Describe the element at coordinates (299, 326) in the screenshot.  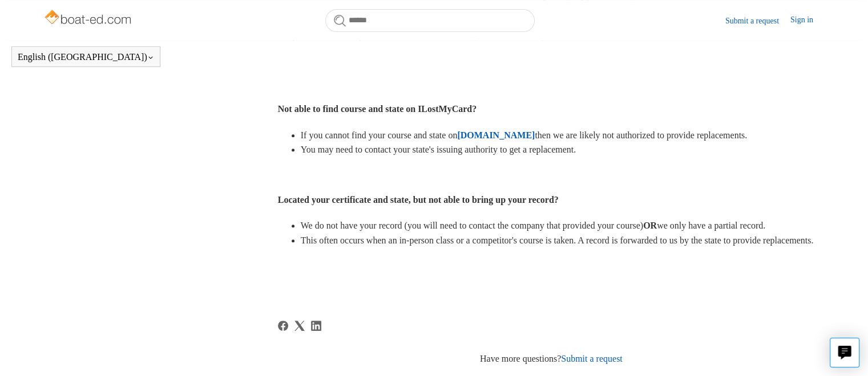
I see `a: X Corp` at that location.